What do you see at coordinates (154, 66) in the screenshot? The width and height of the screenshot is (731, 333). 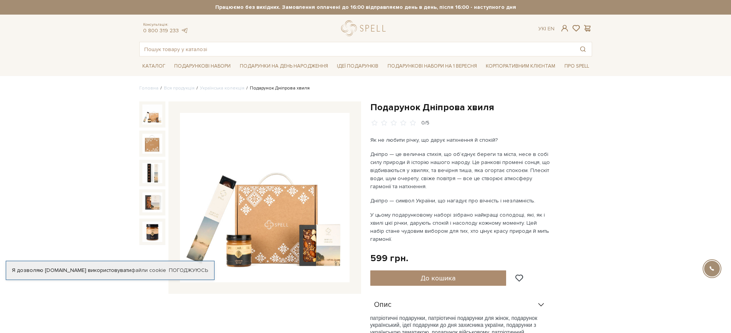 I see `a: Каталог` at bounding box center [154, 66].